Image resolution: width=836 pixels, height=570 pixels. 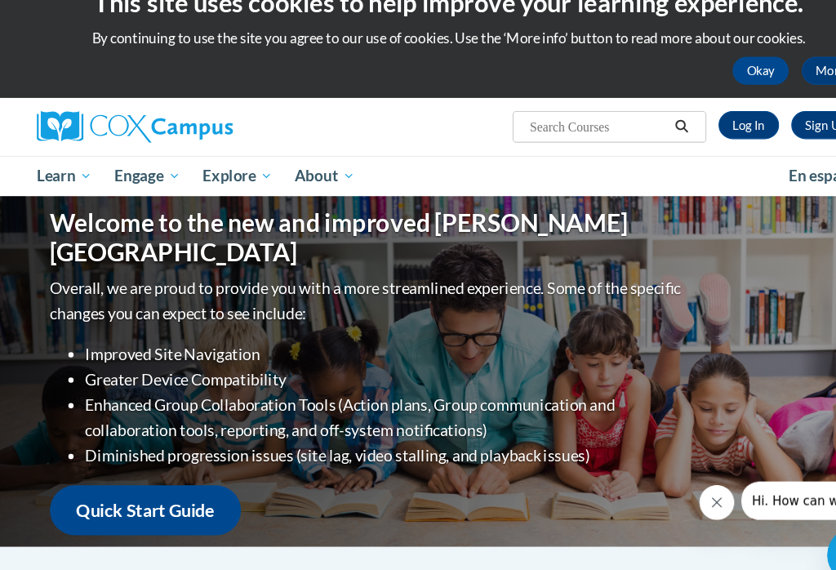 I want to click on a: Explore, so click(x=221, y=177).